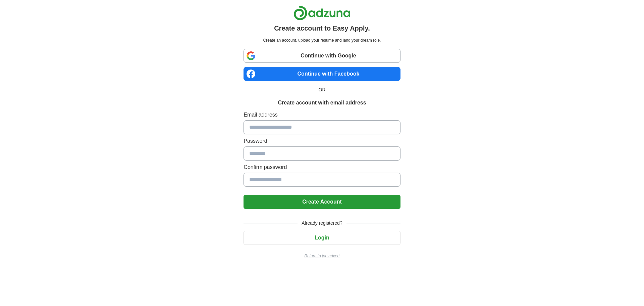 This screenshot has width=644, height=306. I want to click on label: Password, so click(321, 141).